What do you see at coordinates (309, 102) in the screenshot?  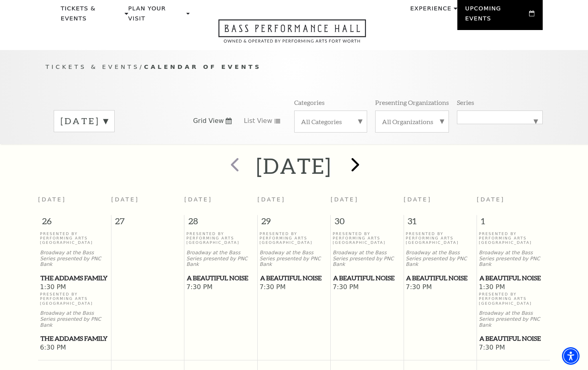 I see `p: Categories` at bounding box center [309, 102].